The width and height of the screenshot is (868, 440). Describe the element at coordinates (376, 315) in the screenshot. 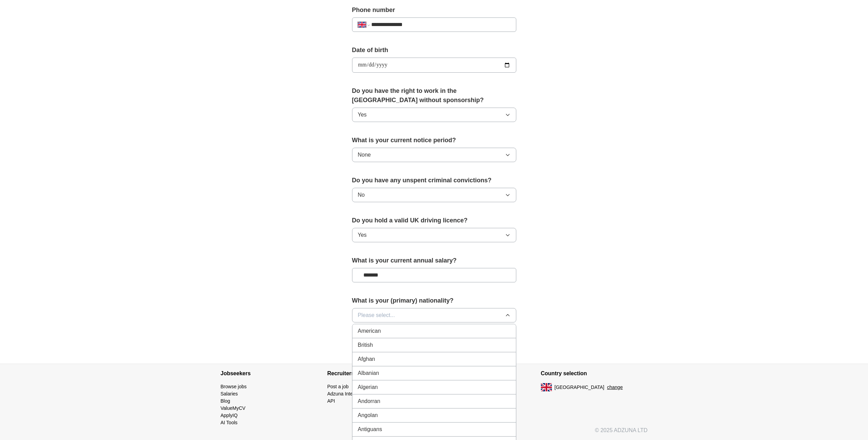

I see `span: Please select...` at that location.